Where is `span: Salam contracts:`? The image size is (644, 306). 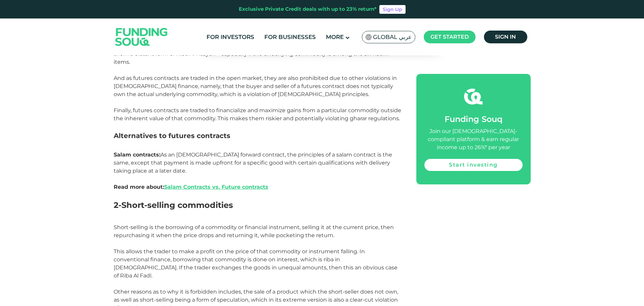
span: Salam contracts: is located at coordinates (137, 155).